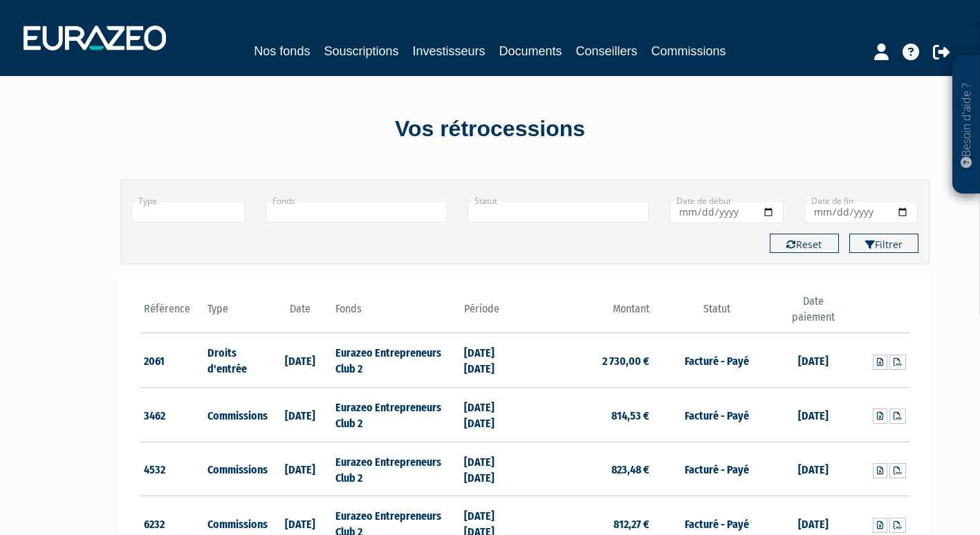 This screenshot has height=535, width=980. What do you see at coordinates (448, 51) in the screenshot?
I see `a: Investisseurs` at bounding box center [448, 51].